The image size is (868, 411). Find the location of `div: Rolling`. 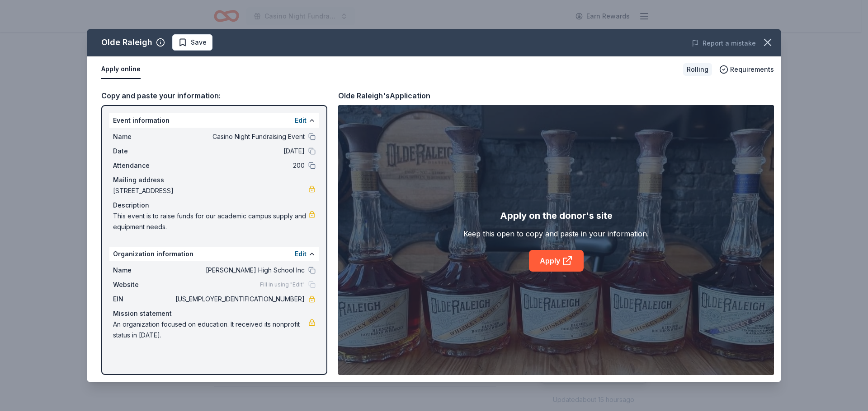

div: Rolling is located at coordinates (697, 69).